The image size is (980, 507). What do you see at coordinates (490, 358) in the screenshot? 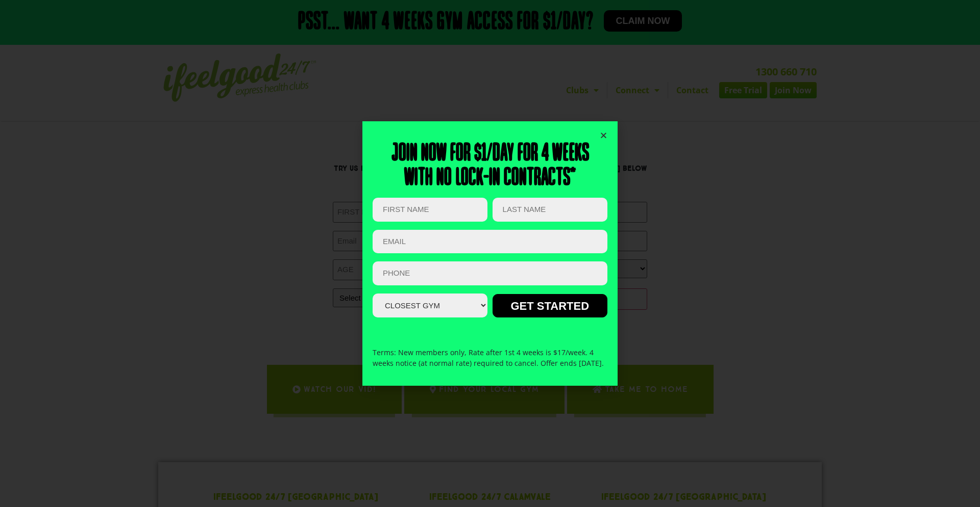
I see `p: Terms: New members only, Rate after 1st 4 weeks is $17/week. 4 weeks notice (at normal rate) requ...` at bounding box center [490, 358].